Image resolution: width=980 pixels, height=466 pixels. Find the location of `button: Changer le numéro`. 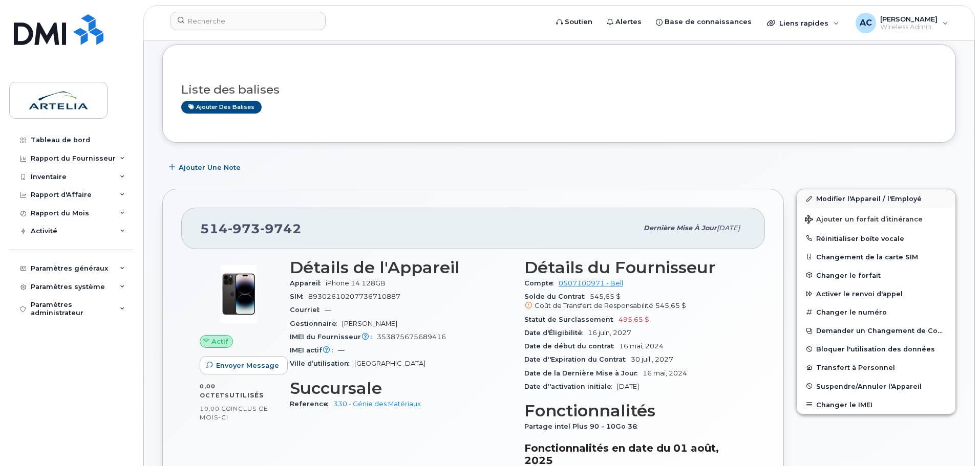

button: Changer le numéro is located at coordinates (876, 312).